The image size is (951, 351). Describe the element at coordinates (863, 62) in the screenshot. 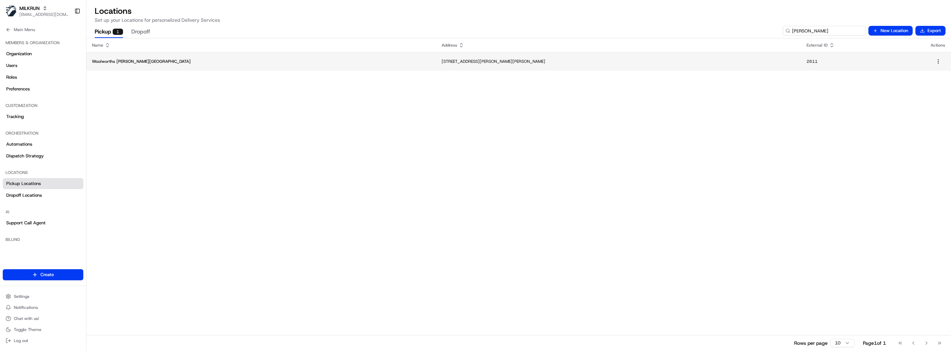

I see `p: 2611` at that location.